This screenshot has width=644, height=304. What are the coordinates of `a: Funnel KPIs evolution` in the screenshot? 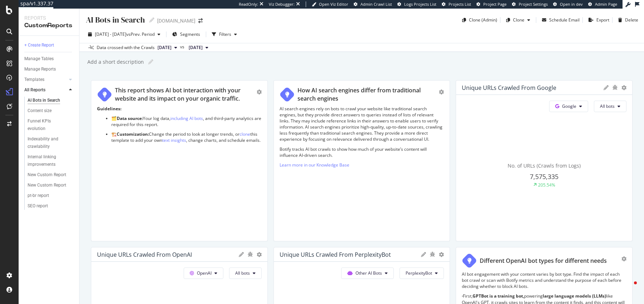 It's located at (51, 125).